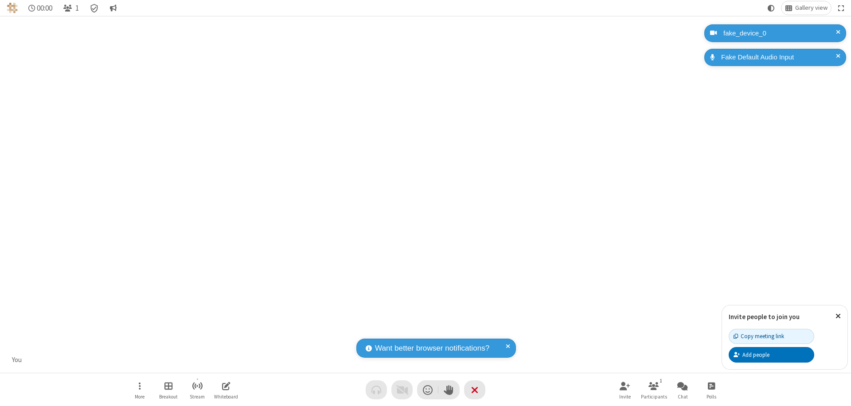 This screenshot has height=406, width=851. What do you see at coordinates (838, 316) in the screenshot?
I see `button: Close popover` at bounding box center [838, 316].